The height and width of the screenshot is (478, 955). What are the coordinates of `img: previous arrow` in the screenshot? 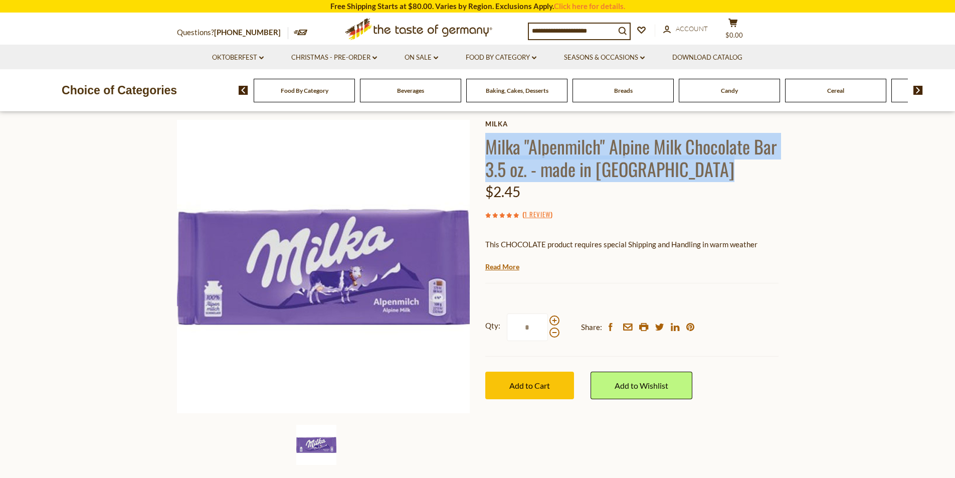 It's located at (243, 90).